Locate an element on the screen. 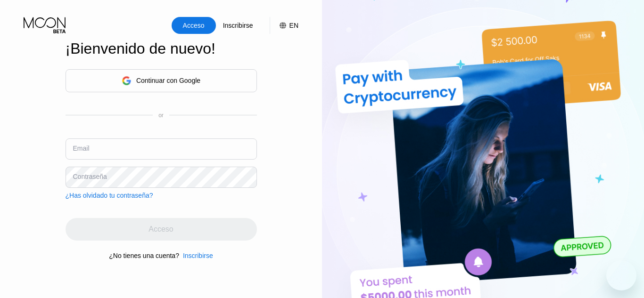  div: ¿Has olvidado tu contraseña? is located at coordinates (109, 196).